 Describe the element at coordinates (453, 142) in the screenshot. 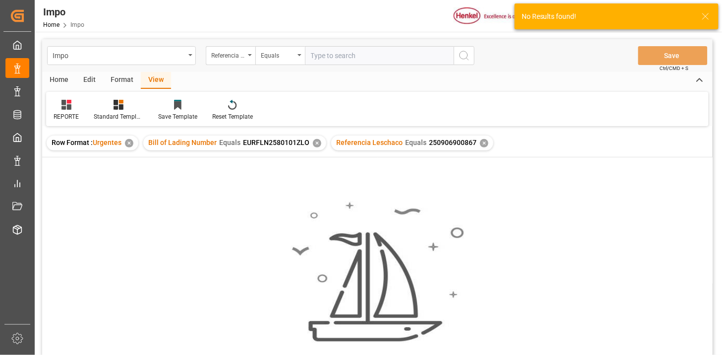

I see `span: 250906900867` at that location.